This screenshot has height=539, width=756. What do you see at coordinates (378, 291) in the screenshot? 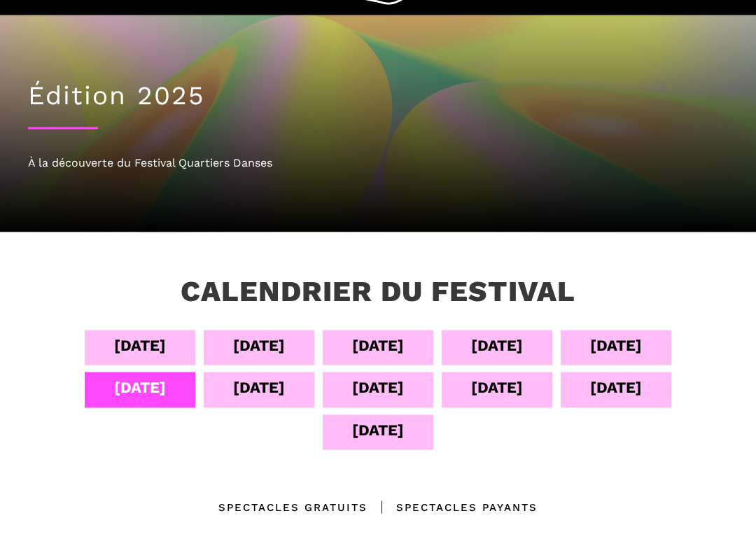
I see `h3: Calendrier du festival` at bounding box center [378, 291].